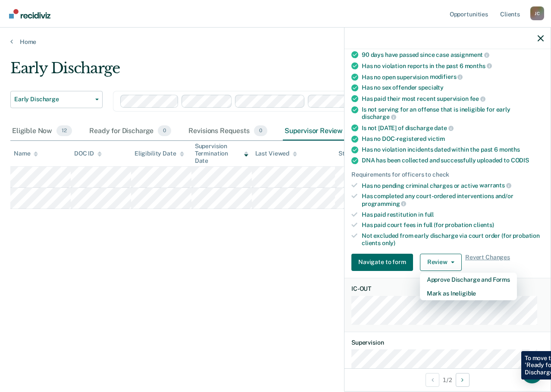  I want to click on div: Supervisor Review, so click(323, 131).